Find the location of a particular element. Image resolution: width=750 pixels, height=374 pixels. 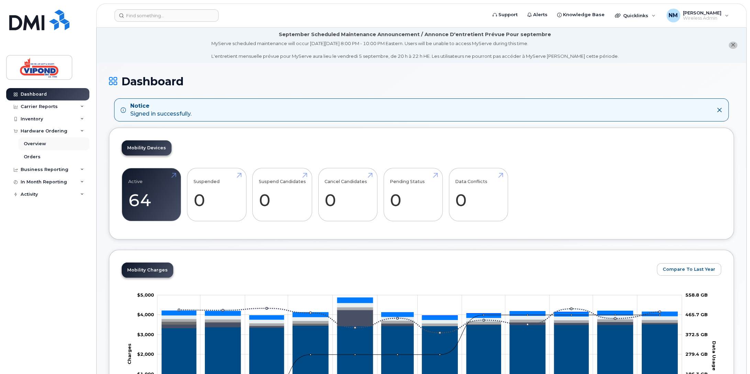

a: Suspended 0 is located at coordinates (217, 195).